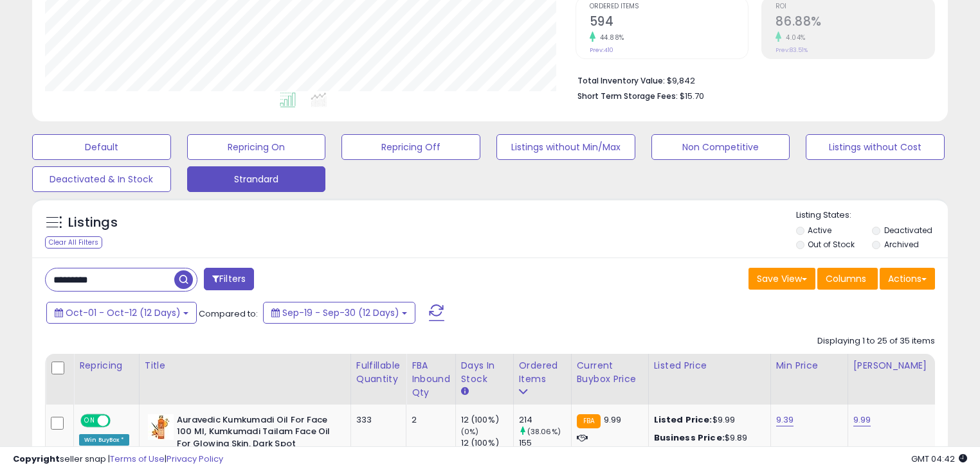  Describe the element at coordinates (229, 313) in the screenshot. I see `span: Compared to:` at that location.